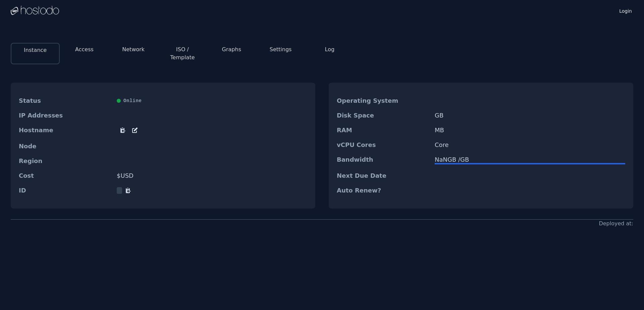 The image size is (644, 310). I want to click on button: ISO / Template, so click(183, 54).